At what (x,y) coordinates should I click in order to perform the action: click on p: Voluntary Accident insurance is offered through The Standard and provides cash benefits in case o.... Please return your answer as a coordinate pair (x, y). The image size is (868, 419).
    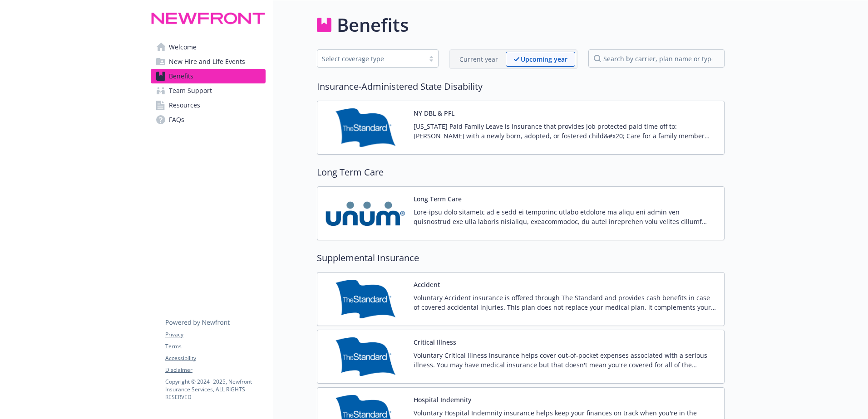
    Looking at the image, I should click on (565, 303).